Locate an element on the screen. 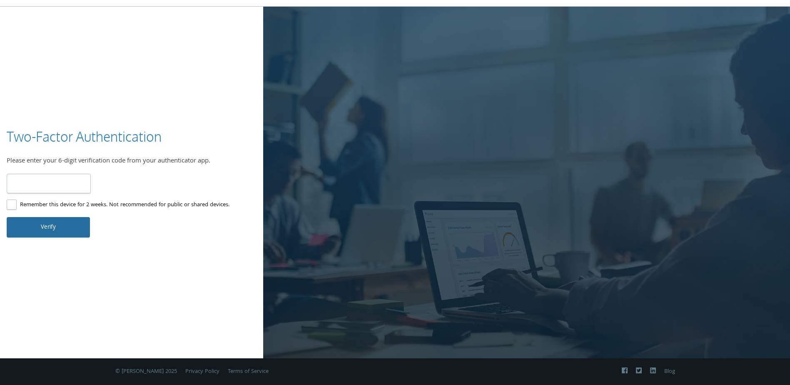 The height and width of the screenshot is (385, 790). a: Terms of Service is located at coordinates (248, 371).